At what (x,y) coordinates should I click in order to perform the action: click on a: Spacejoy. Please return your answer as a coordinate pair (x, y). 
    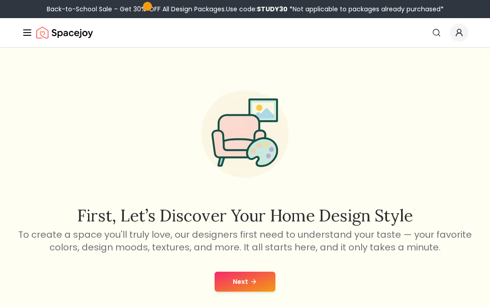
    Looking at the image, I should click on (64, 33).